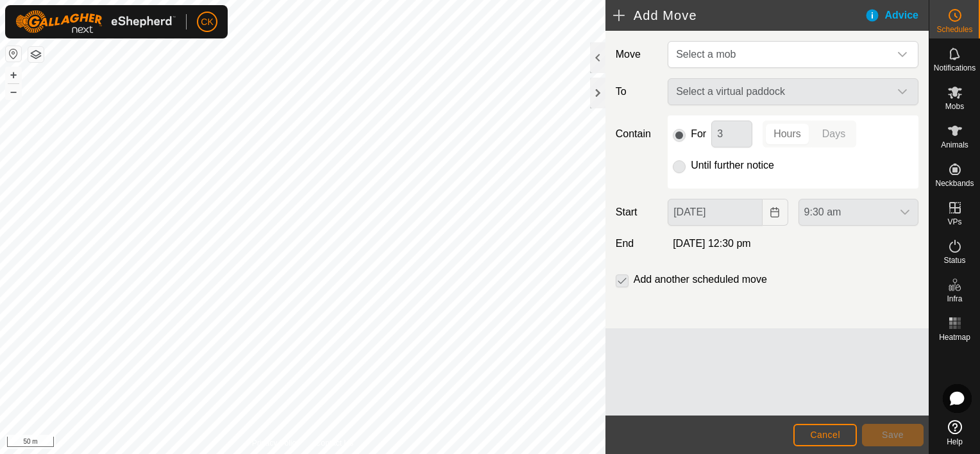 This screenshot has width=980, height=454. Describe the element at coordinates (739, 15) in the screenshot. I see `h2: Add Move` at that location.